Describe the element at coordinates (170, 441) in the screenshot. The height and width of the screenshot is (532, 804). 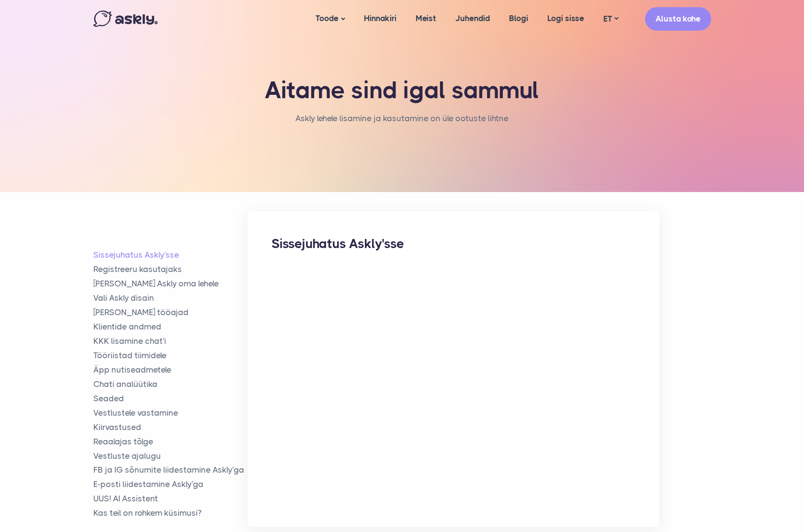
I see `a: Reaalajas tõlge` at that location.